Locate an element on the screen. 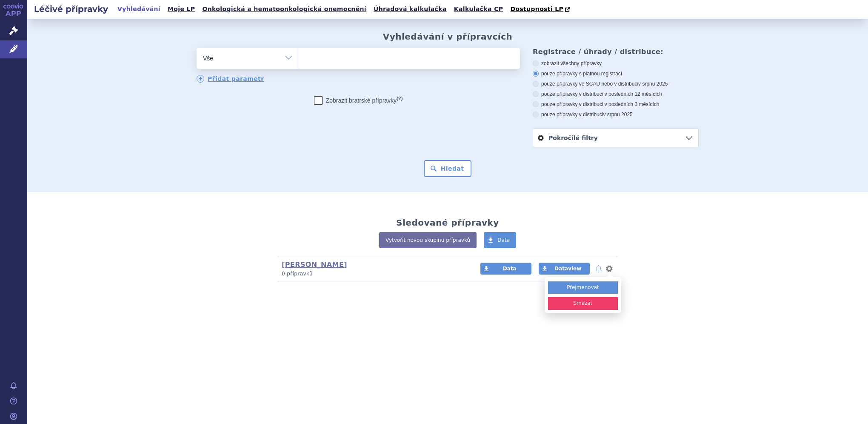 The width and height of the screenshot is (868, 424). h2: Sledované přípravky is located at coordinates (447, 222).